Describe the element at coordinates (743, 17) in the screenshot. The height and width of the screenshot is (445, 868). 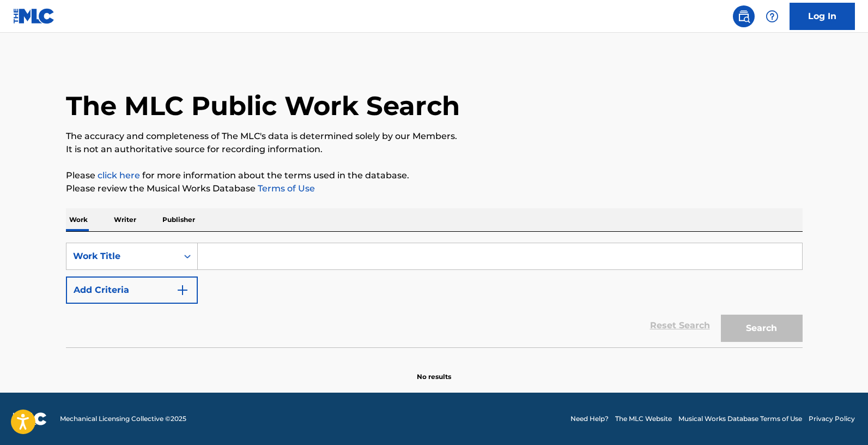
I see `img: search` at that location.